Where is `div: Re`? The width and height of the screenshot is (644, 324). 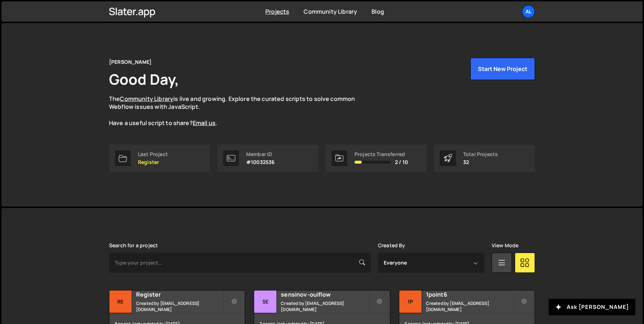
div: Re is located at coordinates (120, 302).